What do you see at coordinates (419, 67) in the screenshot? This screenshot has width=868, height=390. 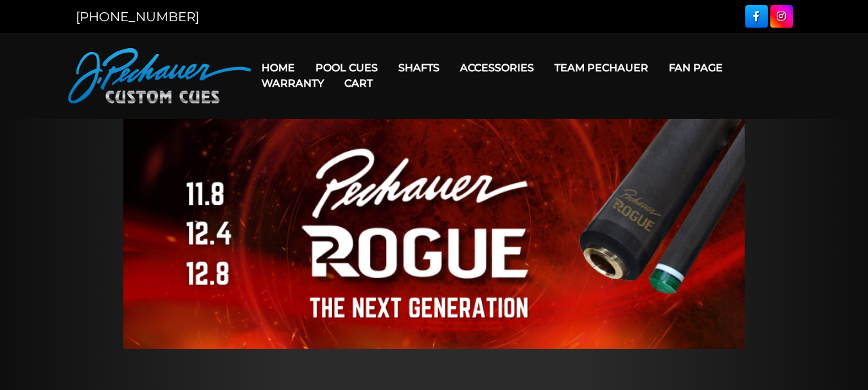 I see `a: Shafts` at bounding box center [419, 67].